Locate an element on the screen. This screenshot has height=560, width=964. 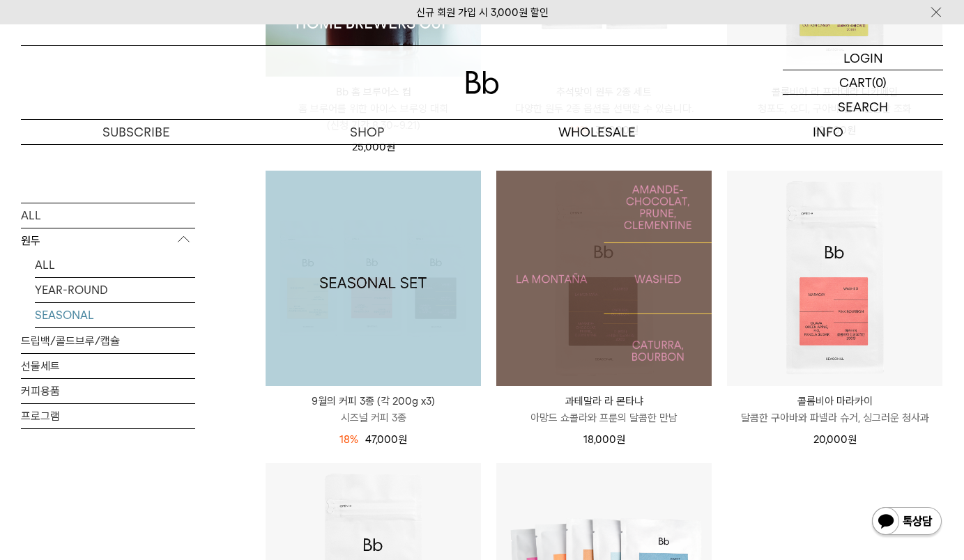
a: 과테말라 라 몬타냐 is located at coordinates (604, 278).